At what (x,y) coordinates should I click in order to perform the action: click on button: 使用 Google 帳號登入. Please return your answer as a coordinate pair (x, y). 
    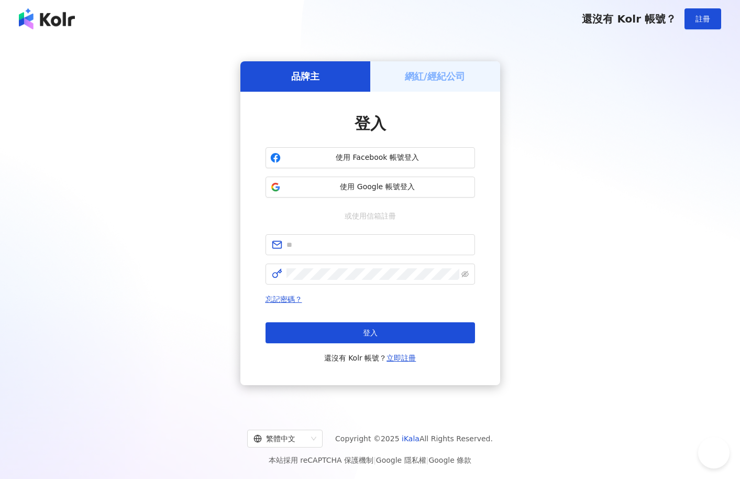
    Looking at the image, I should click on (370, 187).